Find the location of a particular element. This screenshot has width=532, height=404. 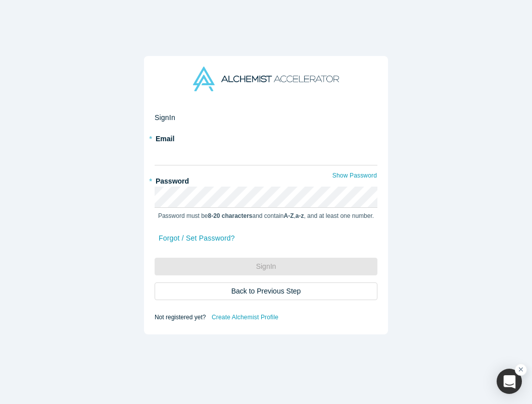

label: Email is located at coordinates (266, 137).